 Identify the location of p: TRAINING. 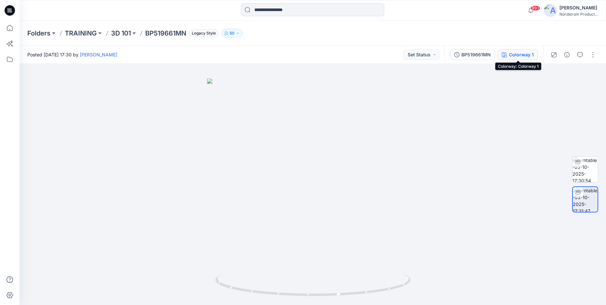
(81, 33).